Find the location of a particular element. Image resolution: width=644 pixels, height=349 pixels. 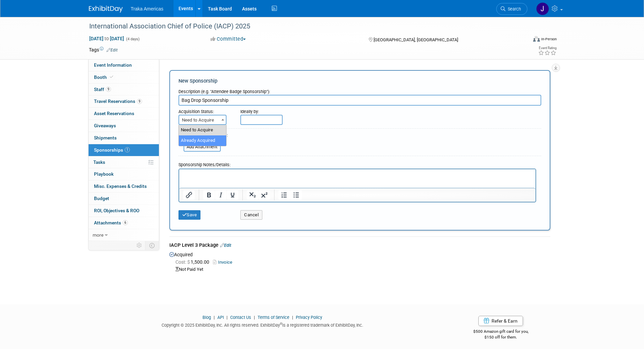

div: In-Person is located at coordinates (549, 39).